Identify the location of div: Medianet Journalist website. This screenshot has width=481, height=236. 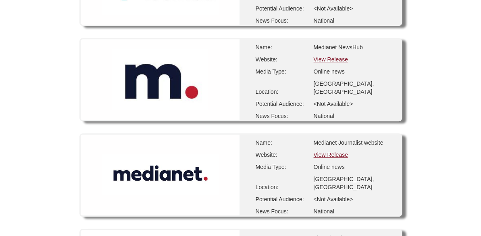
(354, 142).